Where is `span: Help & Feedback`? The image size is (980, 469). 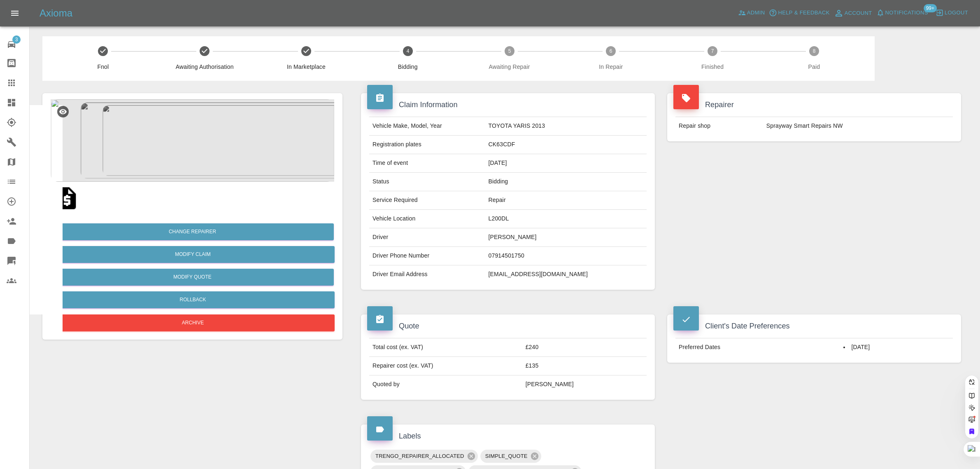
span: Help & Feedback is located at coordinates (804, 12).